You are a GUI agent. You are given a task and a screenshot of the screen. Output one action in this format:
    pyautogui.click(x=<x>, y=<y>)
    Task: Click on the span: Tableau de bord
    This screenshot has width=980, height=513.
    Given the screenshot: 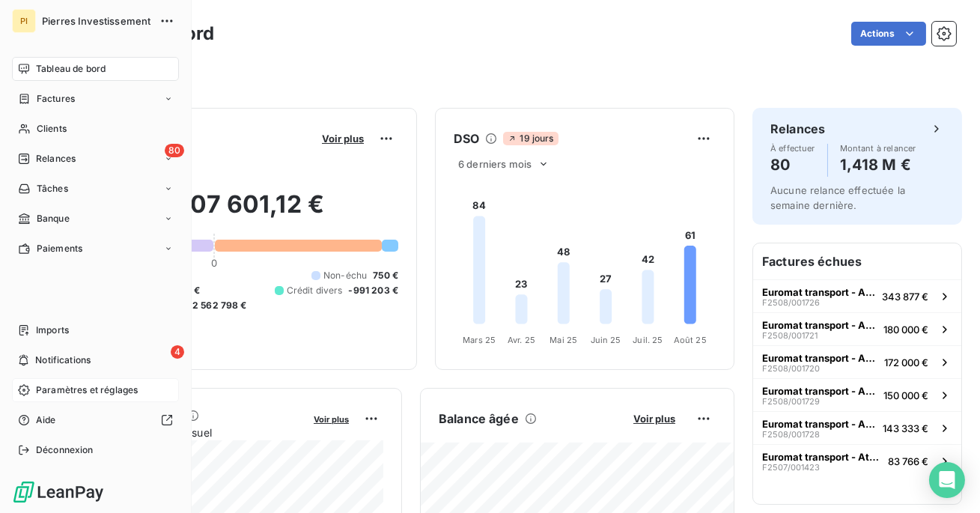 What is the action you would take?
    pyautogui.click(x=70, y=69)
    